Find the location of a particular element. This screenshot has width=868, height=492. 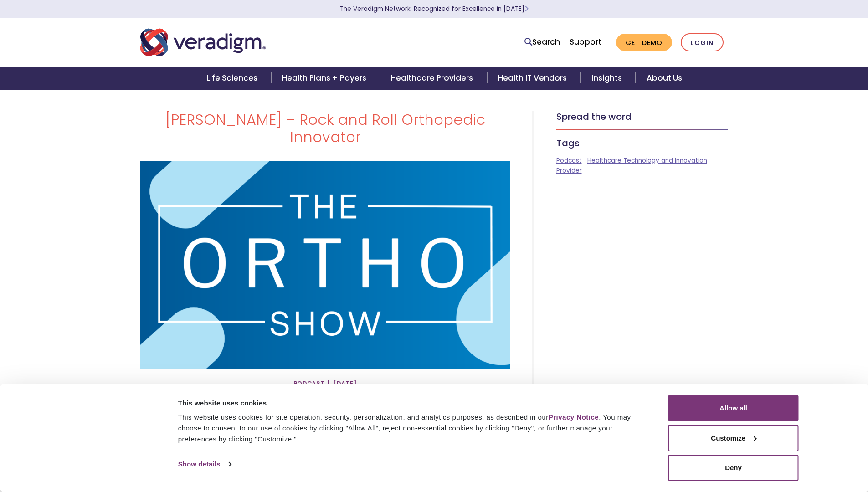

button: Customize is located at coordinates (733, 438).